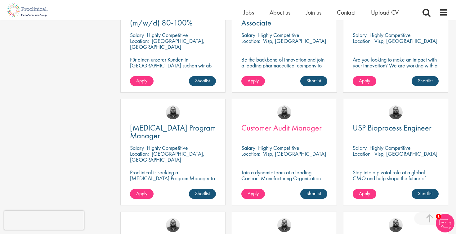  What do you see at coordinates (249, 12) in the screenshot?
I see `a: Jobs` at bounding box center [249, 12].